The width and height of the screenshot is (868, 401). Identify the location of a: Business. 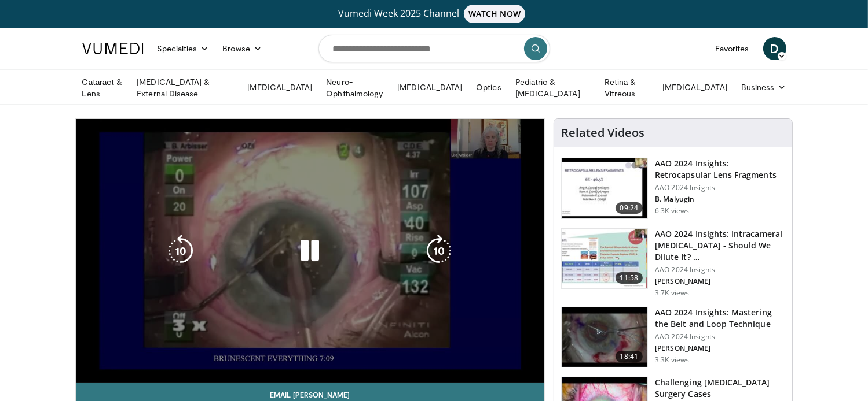
(763, 87).